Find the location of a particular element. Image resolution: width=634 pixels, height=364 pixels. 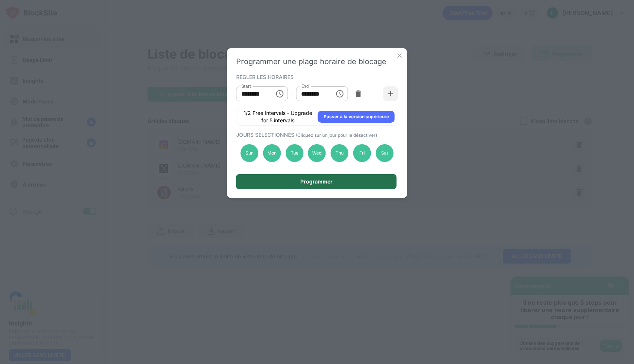

div: 1/2 Free Intervals - Upgrade for 5 intervals is located at coordinates (278, 117).